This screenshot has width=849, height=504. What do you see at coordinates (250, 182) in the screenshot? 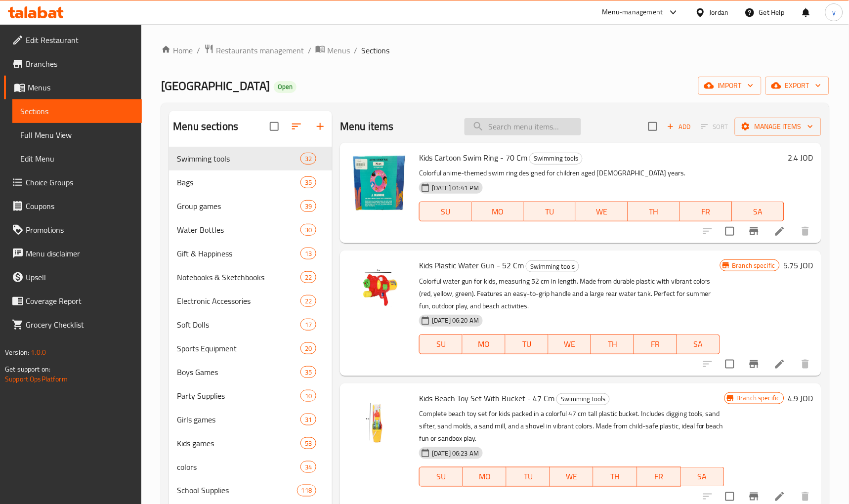
I see `div: Bags35` at bounding box center [250, 182].